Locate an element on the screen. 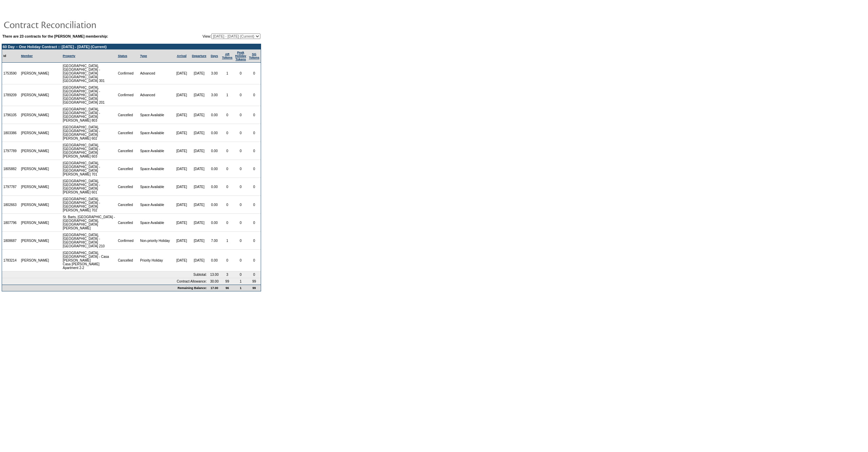 The width and height of the screenshot is (868, 452). td: Priority Holiday is located at coordinates (156, 261).